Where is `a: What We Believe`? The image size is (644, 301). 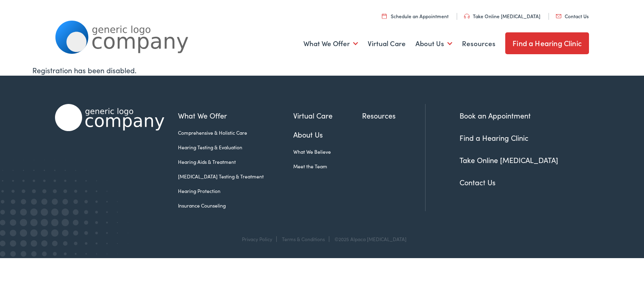
a: What We Believe is located at coordinates (328, 152).